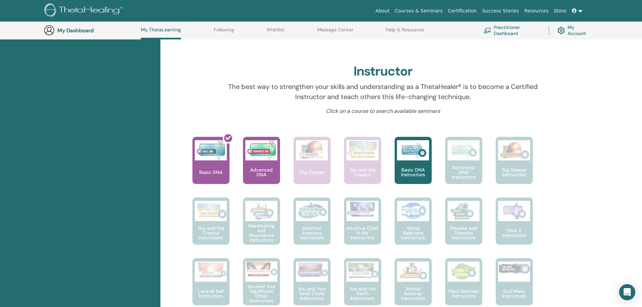  What do you see at coordinates (537, 11) in the screenshot?
I see `a: Resources` at bounding box center [537, 11].